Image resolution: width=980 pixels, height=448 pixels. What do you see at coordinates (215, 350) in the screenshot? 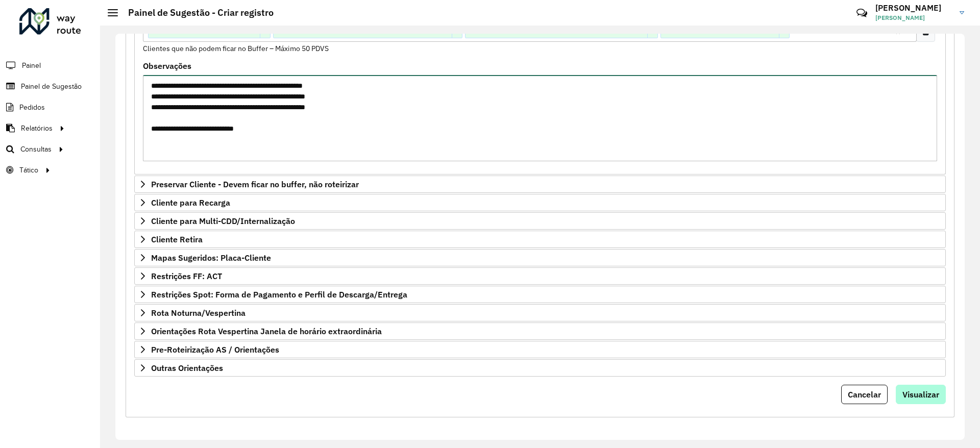
I see `span: Pre-Roteirização AS / Orientações` at bounding box center [215, 350].